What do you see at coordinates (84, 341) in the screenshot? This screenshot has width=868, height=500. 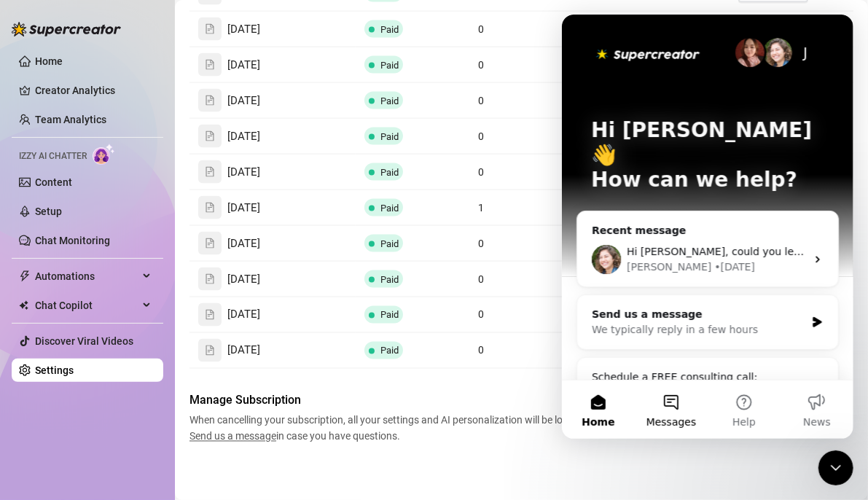 I see `a: Discover Viral Videos` at bounding box center [84, 341].